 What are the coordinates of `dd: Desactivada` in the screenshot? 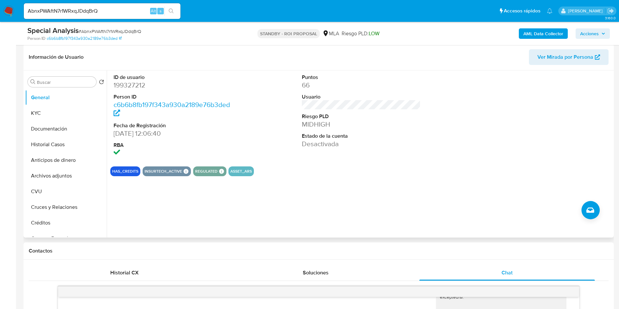 It's located at (361, 144).